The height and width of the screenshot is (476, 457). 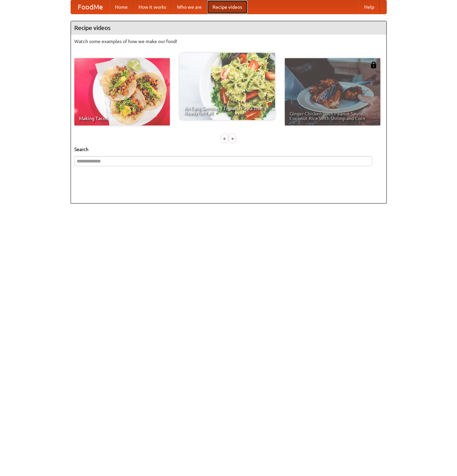 I want to click on a: Who we are, so click(x=189, y=7).